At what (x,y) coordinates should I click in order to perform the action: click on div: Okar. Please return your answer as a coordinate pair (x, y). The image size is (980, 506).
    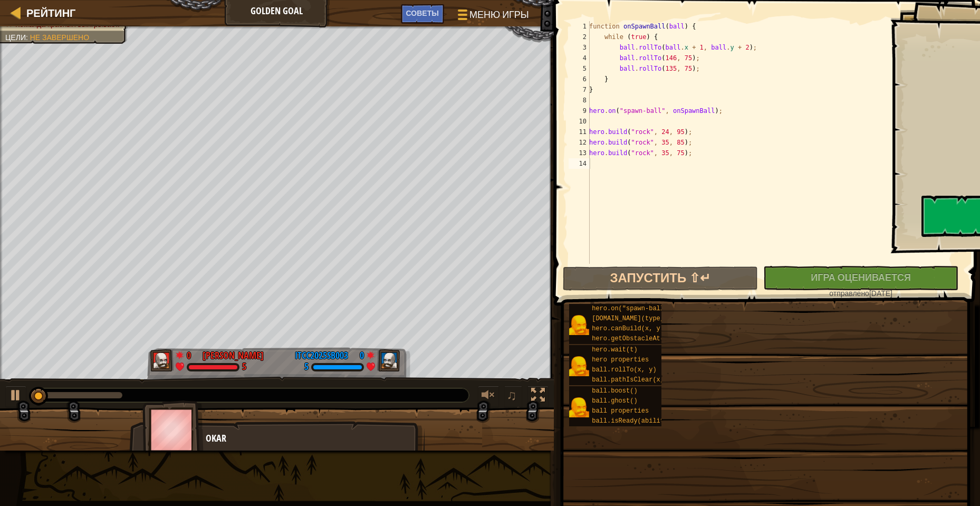
    Looking at the image, I should click on (310, 439).